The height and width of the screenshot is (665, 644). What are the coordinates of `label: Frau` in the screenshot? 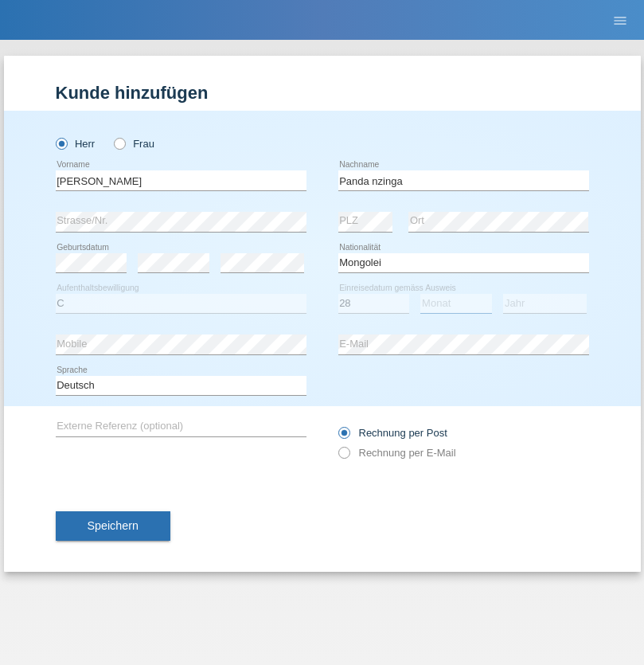 It's located at (134, 143).